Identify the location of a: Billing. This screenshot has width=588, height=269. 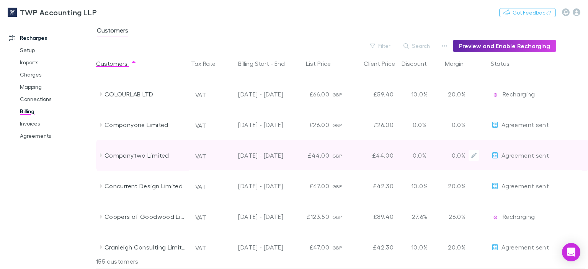
(56, 111).